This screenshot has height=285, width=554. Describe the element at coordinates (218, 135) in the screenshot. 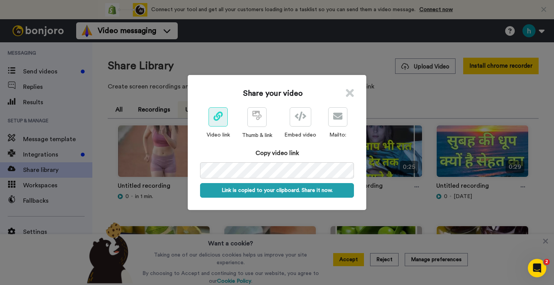

I see `div: Video link` at that location.